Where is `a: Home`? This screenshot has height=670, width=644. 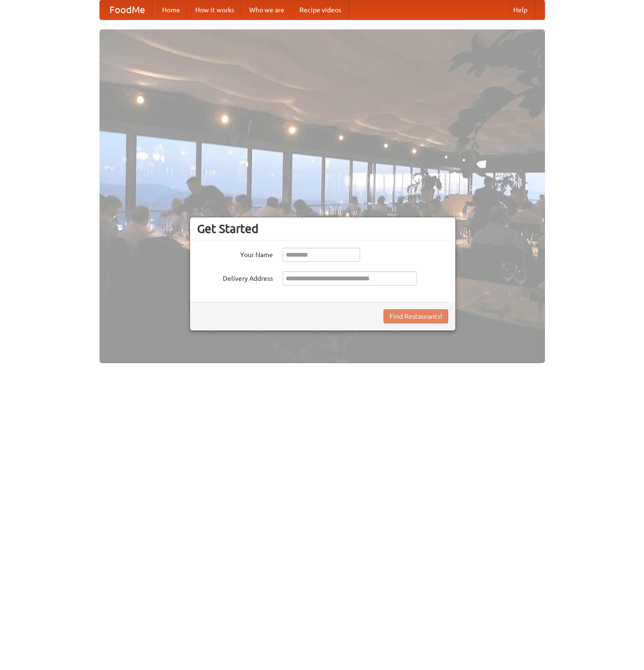
a: Home is located at coordinates (171, 10).